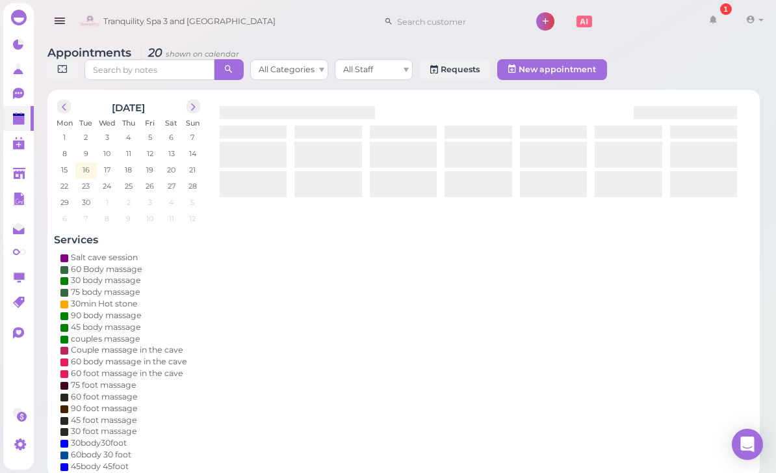 This screenshot has width=776, height=473. I want to click on span: 23, so click(86, 186).